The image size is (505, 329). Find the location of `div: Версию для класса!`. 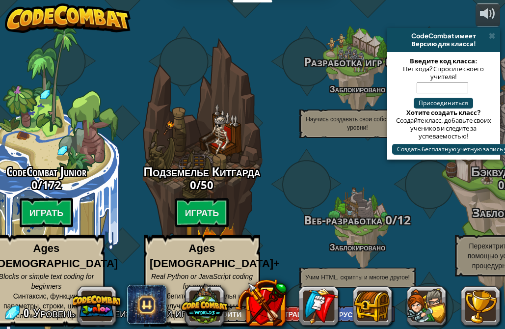

div: Версию для класса! is located at coordinates (444, 44).